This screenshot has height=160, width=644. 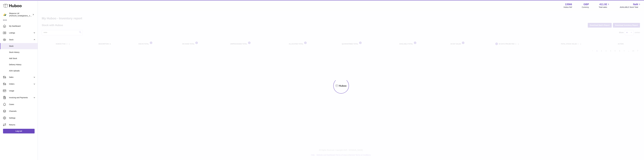 I want to click on div: Biopurus Ltd, so click(x=21, y=14).